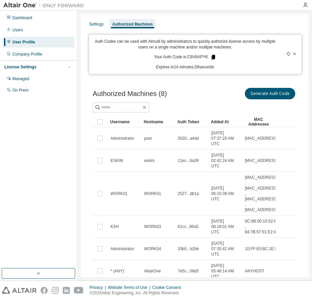  Describe the element at coordinates (79, 290) in the screenshot. I see `img: youtube.svg` at that location.